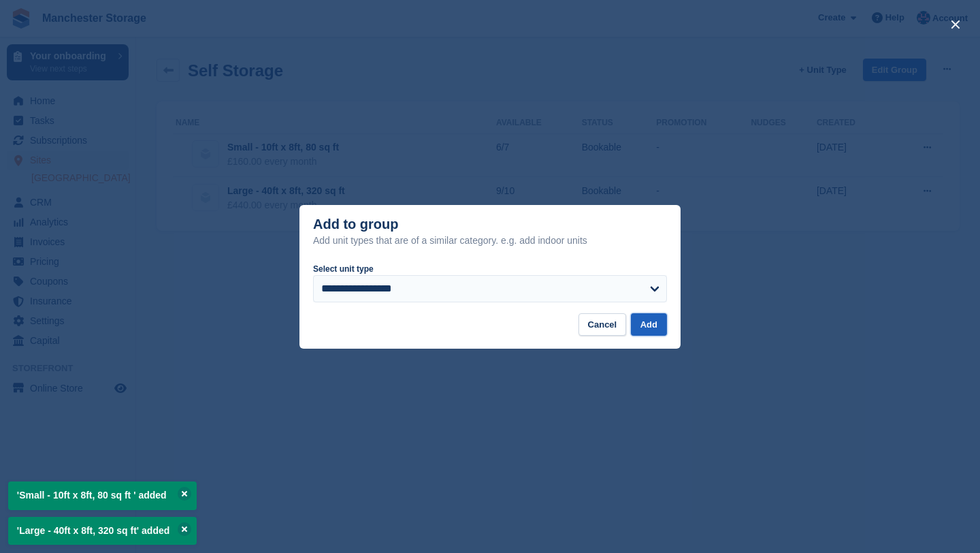 This screenshot has width=980, height=553. I want to click on button: Add, so click(648, 324).